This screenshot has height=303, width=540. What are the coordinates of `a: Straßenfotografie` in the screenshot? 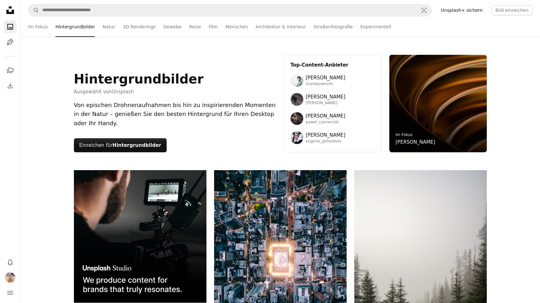 It's located at (333, 27).